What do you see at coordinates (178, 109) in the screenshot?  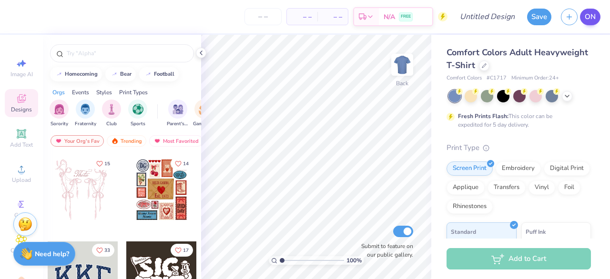 I see `img: Parent's Weekend Image` at bounding box center [178, 109].